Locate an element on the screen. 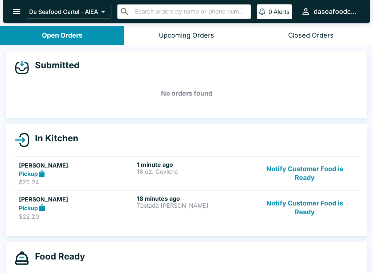 The image size is (373, 273). h5: No orders found is located at coordinates (187, 93).